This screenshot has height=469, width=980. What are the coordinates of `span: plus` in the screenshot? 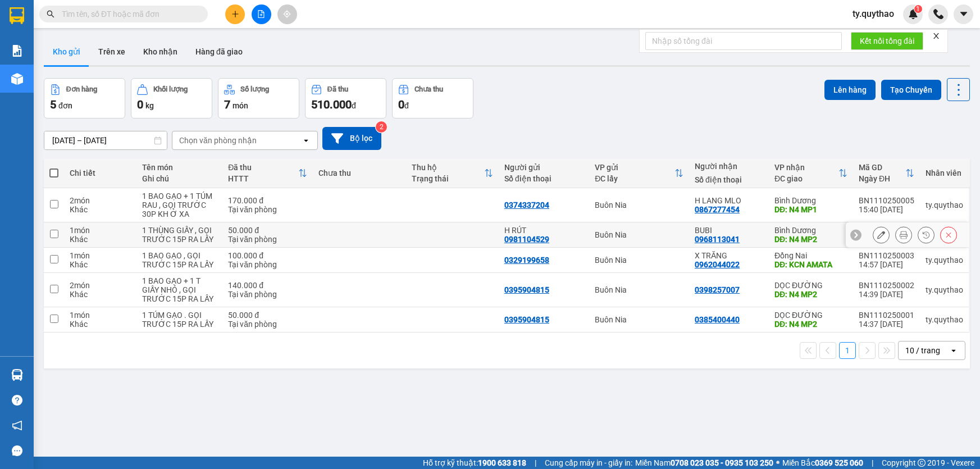 It's located at (235, 14).